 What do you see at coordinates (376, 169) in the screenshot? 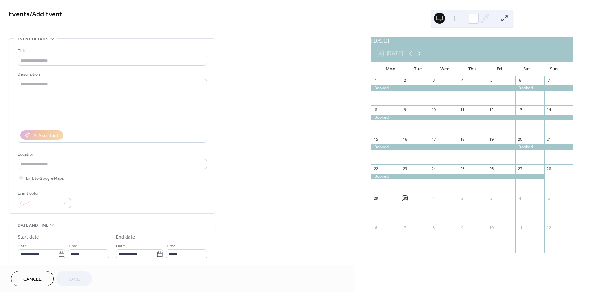
I see `div: 22` at bounding box center [376, 169].